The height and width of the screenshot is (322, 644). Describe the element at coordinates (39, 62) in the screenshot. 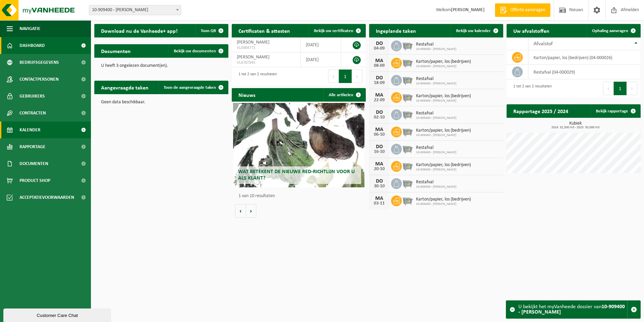

I see `span: Bedrijfsgegevens` at that location.